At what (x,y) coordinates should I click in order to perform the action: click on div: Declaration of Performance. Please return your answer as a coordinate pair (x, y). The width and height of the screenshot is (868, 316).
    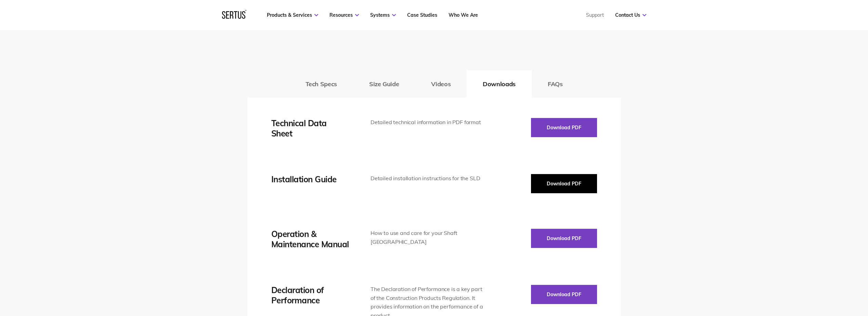
    Looking at the image, I should click on (311, 295).